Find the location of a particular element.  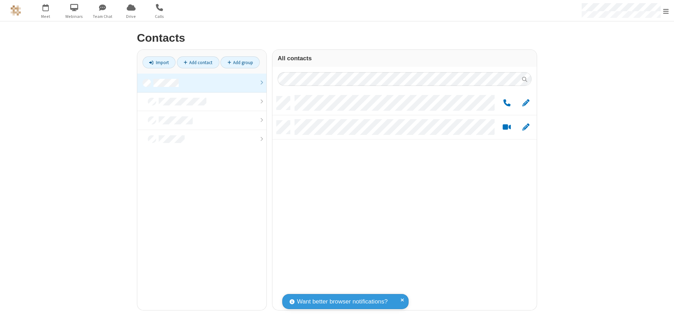

span: Calls is located at coordinates (159, 16).